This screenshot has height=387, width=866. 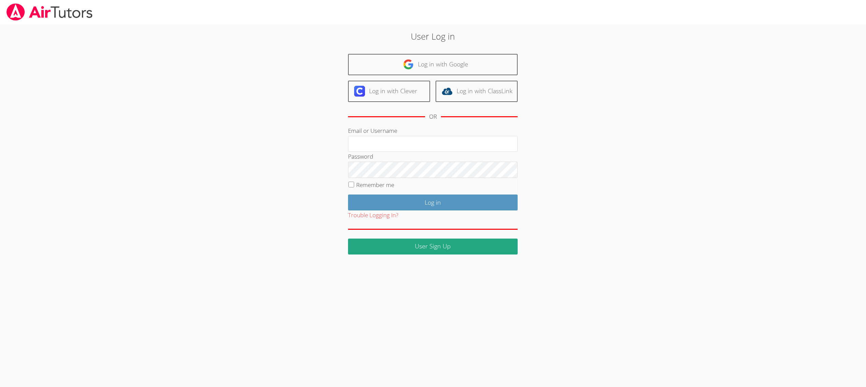 I want to click on label: Remember me, so click(x=375, y=185).